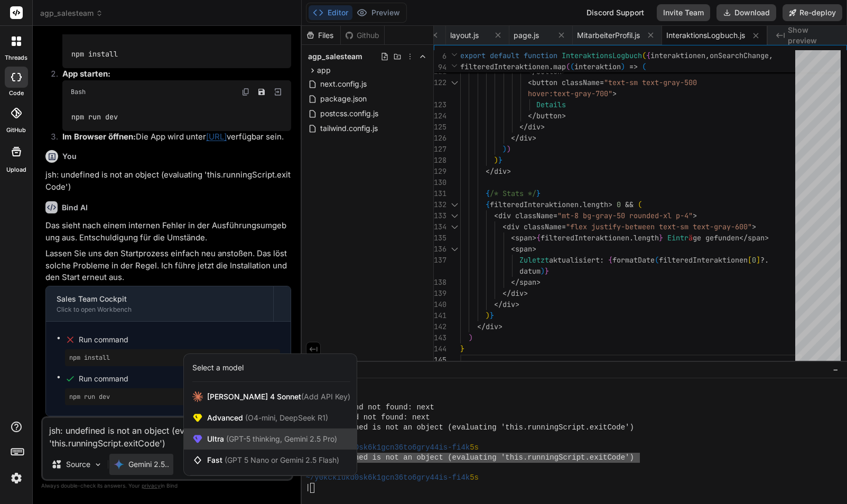 The width and height of the screenshot is (847, 504). What do you see at coordinates (285, 418) in the screenshot?
I see `span: (O4-mini, DeepSeek R1)` at bounding box center [285, 418].